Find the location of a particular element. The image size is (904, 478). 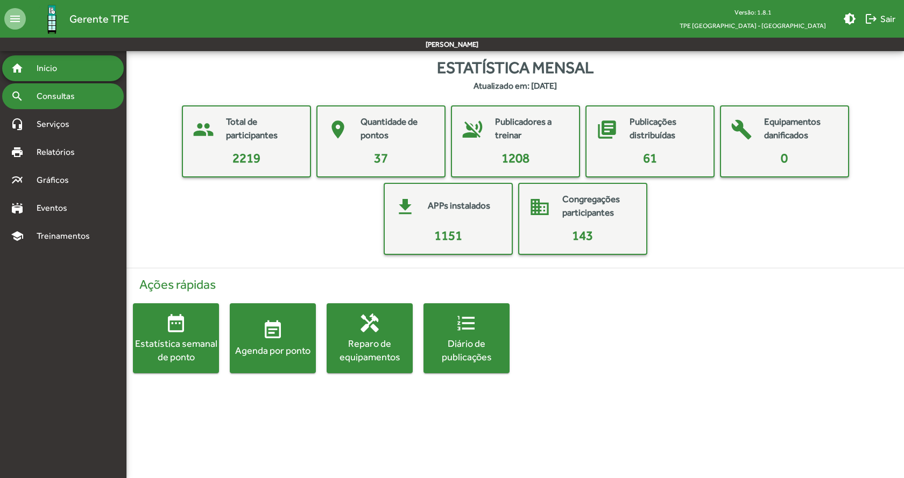

button: Sair is located at coordinates (880, 19).